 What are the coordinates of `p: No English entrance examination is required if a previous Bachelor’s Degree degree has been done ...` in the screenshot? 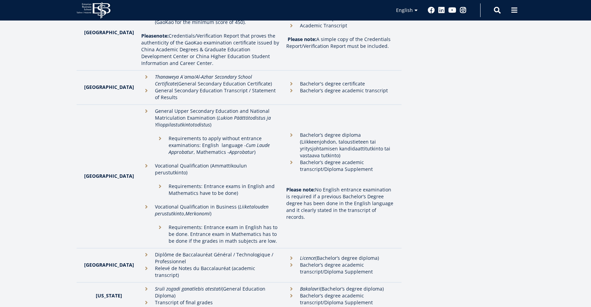 It's located at (341, 204).